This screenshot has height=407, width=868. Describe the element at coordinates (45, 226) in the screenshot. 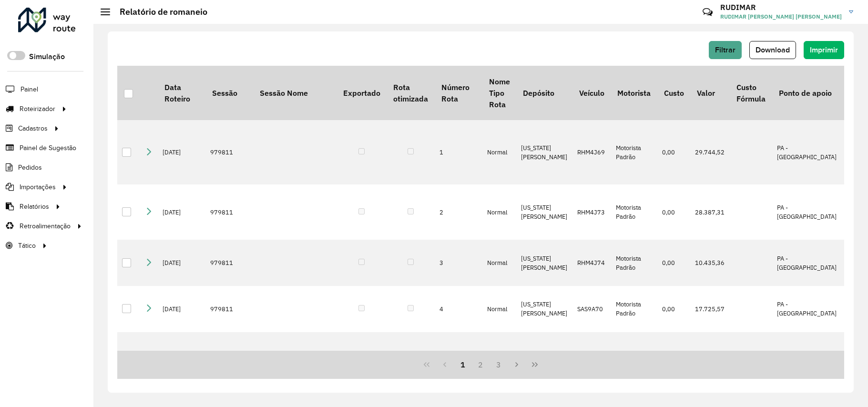

I see `span: Retroalimentação` at that location.